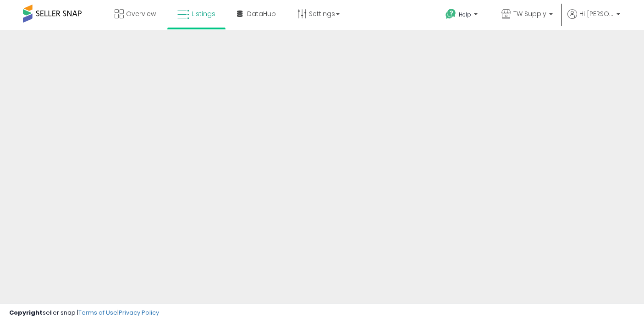 The image size is (644, 322). Describe the element at coordinates (26, 312) in the screenshot. I see `strong: Copyright` at that location.